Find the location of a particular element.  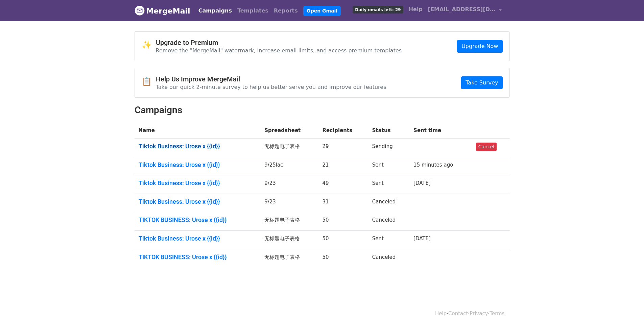

a: Daily emails left: 29 is located at coordinates (378, 10).